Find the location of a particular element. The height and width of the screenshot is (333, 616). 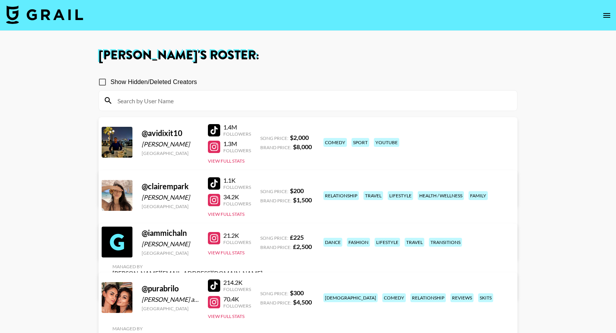

span: Show Hidden/Deleted Creators is located at coordinates (154, 82).